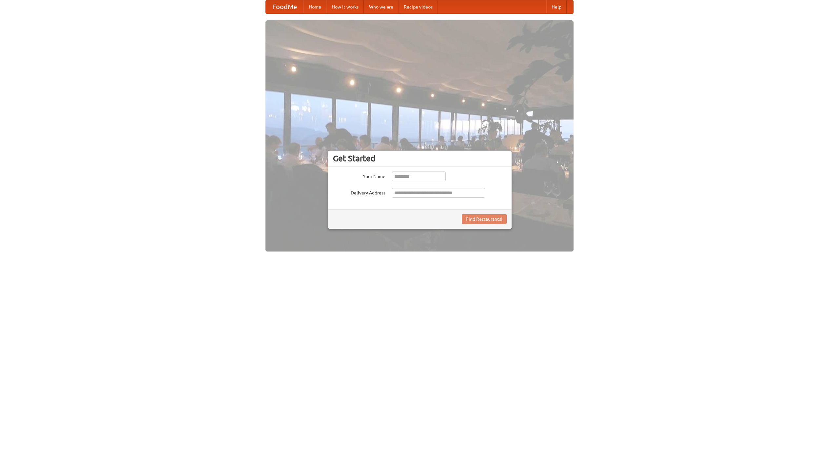  I want to click on a: Recipe videos, so click(418, 7).